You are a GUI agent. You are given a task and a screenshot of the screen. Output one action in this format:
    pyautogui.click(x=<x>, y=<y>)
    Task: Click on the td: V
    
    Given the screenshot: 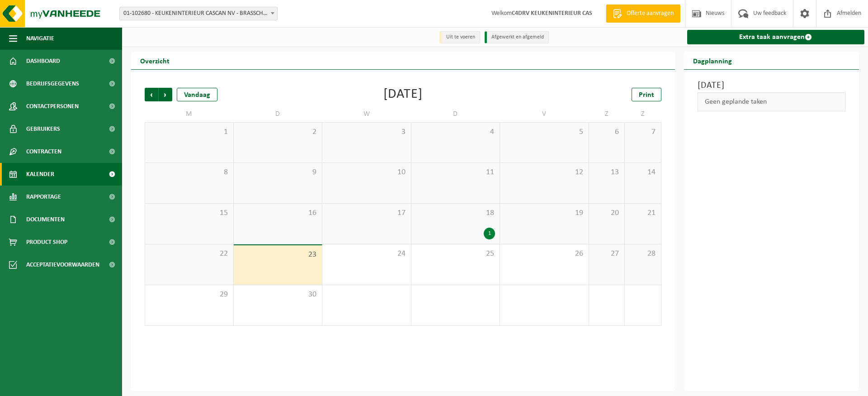 What is the action you would take?
    pyautogui.click(x=545, y=114)
    